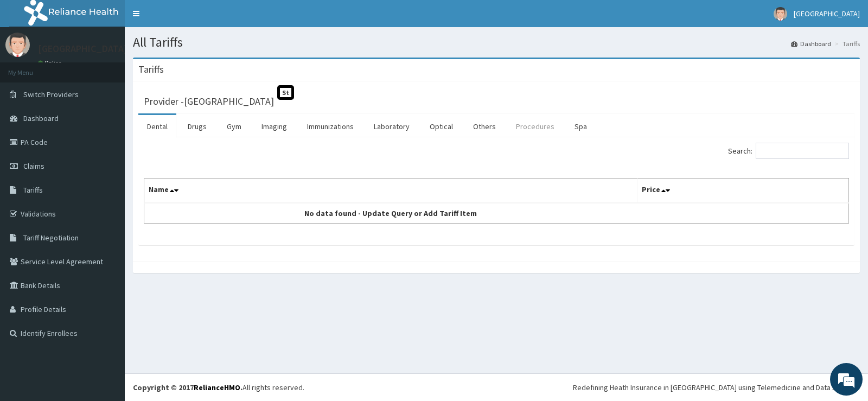 This screenshot has height=401, width=868. I want to click on a: Gym, so click(233, 127).